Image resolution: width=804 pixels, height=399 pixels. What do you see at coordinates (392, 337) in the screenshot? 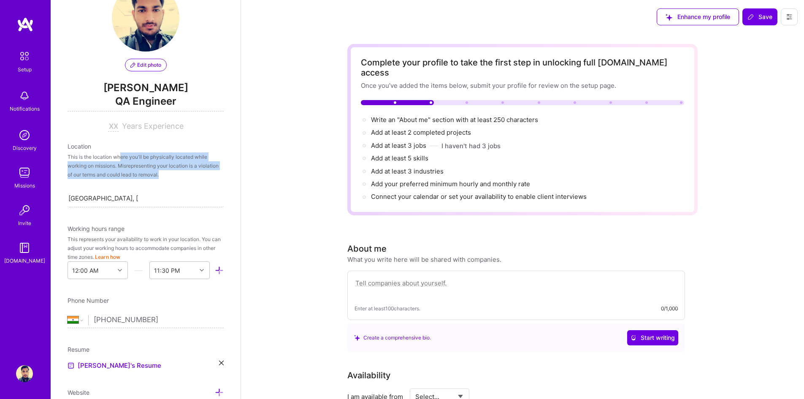
I see `div: Create a comprehensive bio.` at bounding box center [392, 337].